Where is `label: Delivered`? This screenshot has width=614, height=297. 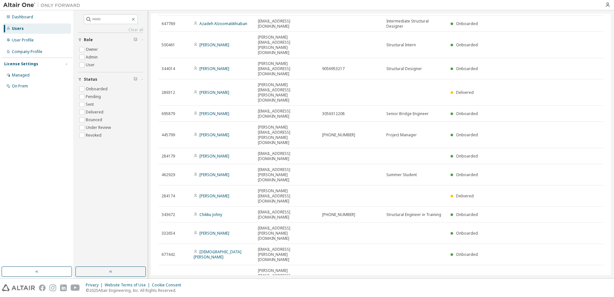
label: Delivered is located at coordinates (95, 112).